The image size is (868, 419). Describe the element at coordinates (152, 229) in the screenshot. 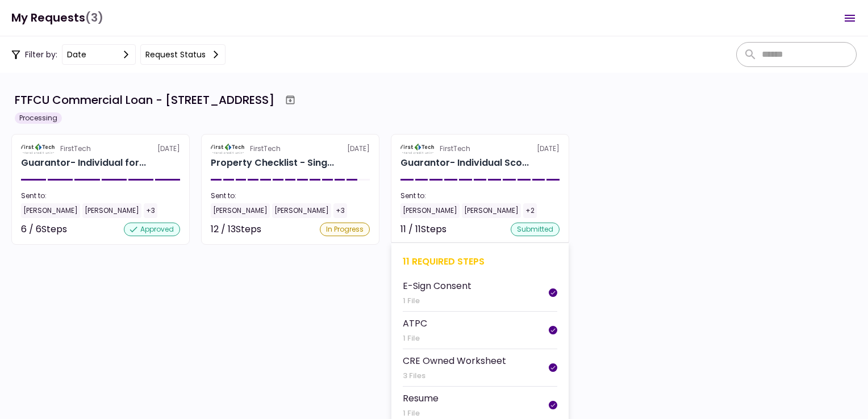

I see `div: approved` at that location.